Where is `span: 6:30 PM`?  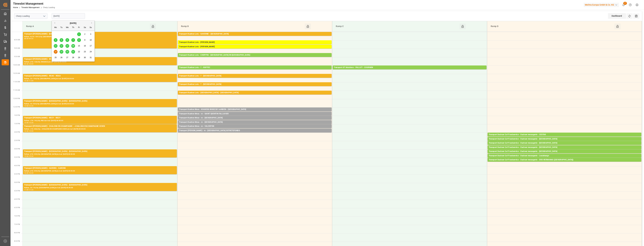
span: 6:30 PM is located at coordinates (17, 208).